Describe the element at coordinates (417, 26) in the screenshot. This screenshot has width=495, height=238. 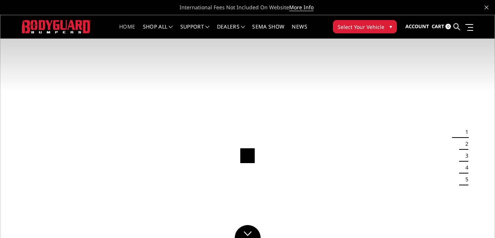
I see `span: Account` at that location.